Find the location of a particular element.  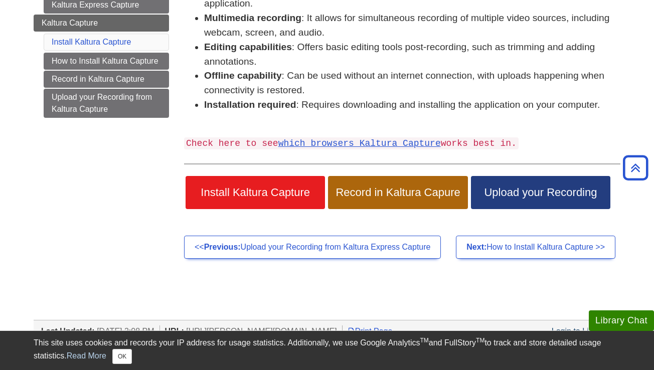

li: : It allows for simultaneous recording of multiple video sources, including webcam, screen, and a... is located at coordinates (412, 26).